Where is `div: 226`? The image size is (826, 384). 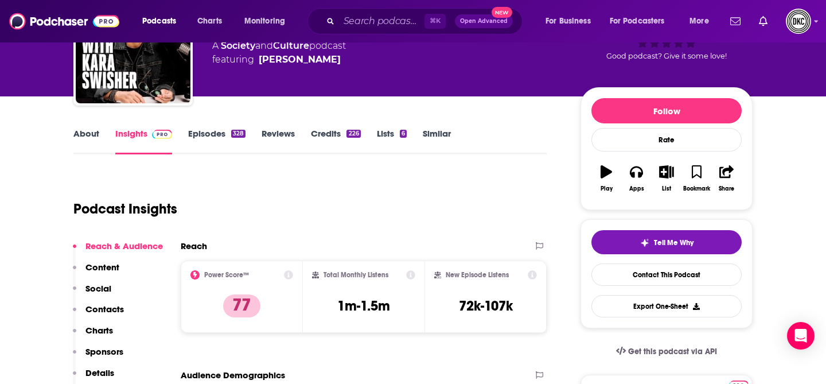
div: 226 is located at coordinates (353, 134).